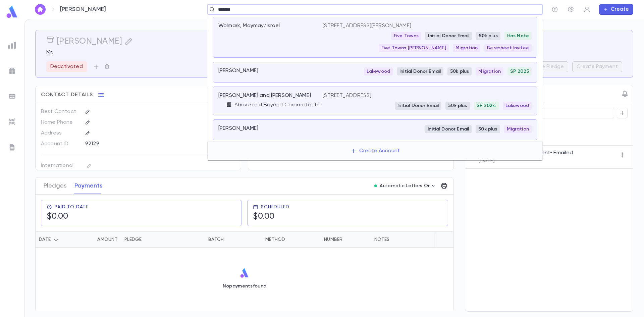  What do you see at coordinates (55, 186) in the screenshot?
I see `button: Pledges` at bounding box center [55, 186].